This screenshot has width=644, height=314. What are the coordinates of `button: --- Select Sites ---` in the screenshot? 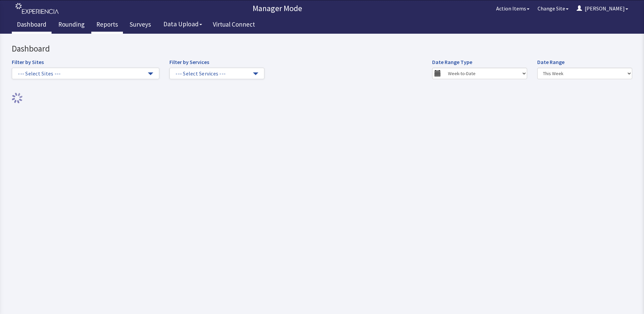 It's located at (85, 40).